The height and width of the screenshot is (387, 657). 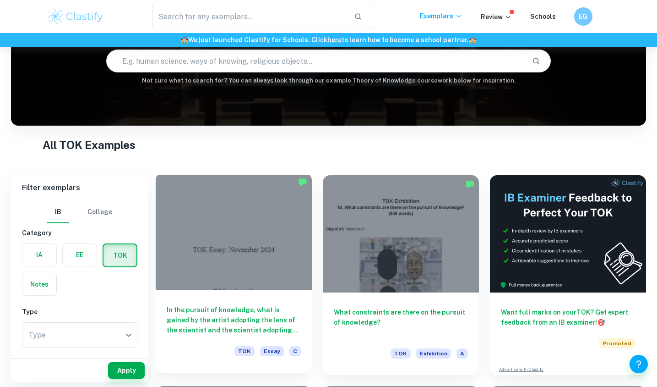 What do you see at coordinates (401, 322) in the screenshot?
I see `h6: What constraints are there on the pursuit of knowledge?` at bounding box center [401, 322].